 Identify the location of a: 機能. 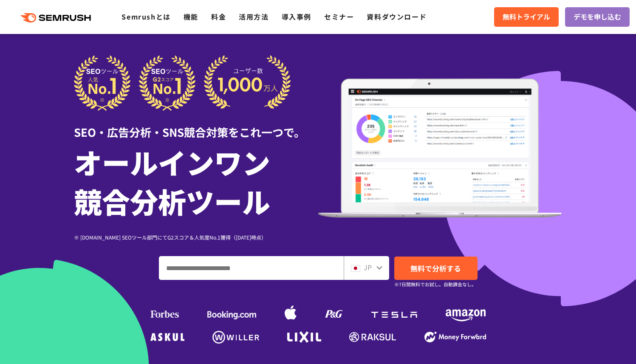
(191, 17).